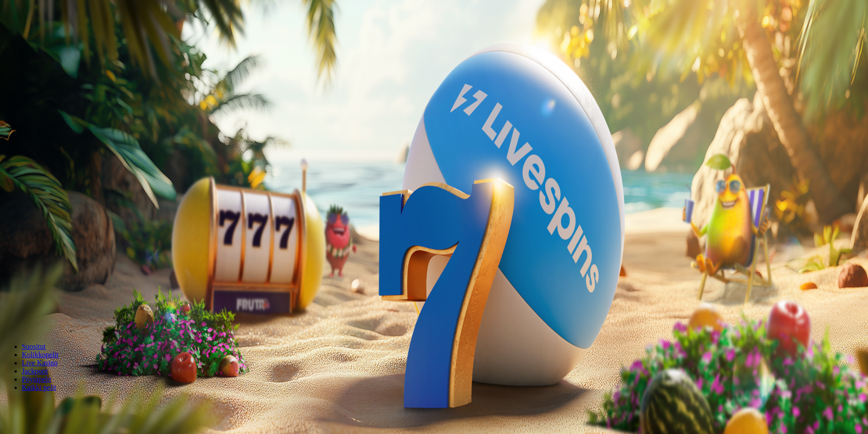 The width and height of the screenshot is (868, 434). Describe the element at coordinates (40, 362) in the screenshot. I see `a: Live Kasino` at that location.